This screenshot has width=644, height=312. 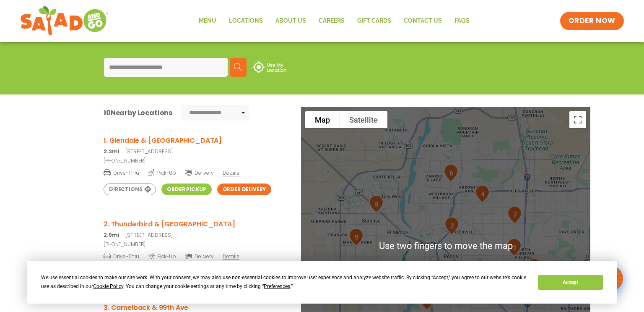 I want to click on strong: 2.3mi, so click(x=111, y=151).